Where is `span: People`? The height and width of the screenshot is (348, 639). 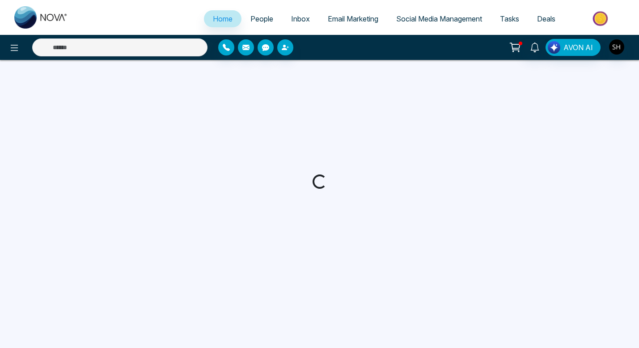
span: People is located at coordinates (262, 19).